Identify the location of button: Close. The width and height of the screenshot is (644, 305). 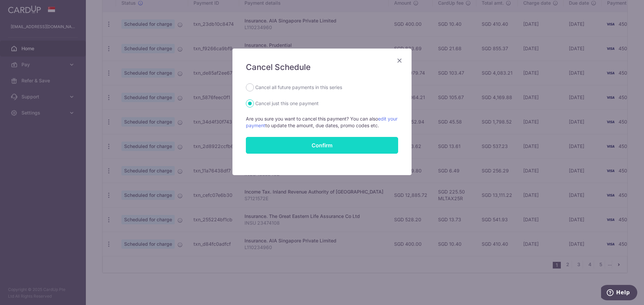
(400, 61).